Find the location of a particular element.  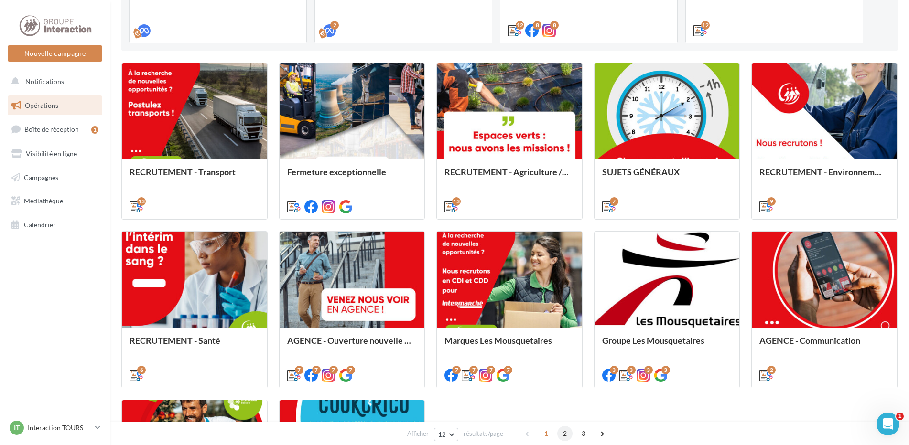

span: 12 is located at coordinates (442, 435).